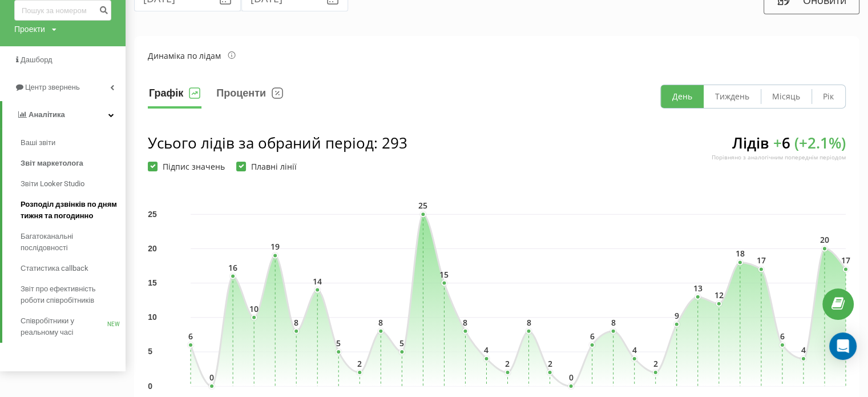 The height and width of the screenshot is (397, 868). What do you see at coordinates (73, 242) in the screenshot?
I see `a: Багатоканальні послідовності` at bounding box center [73, 242].